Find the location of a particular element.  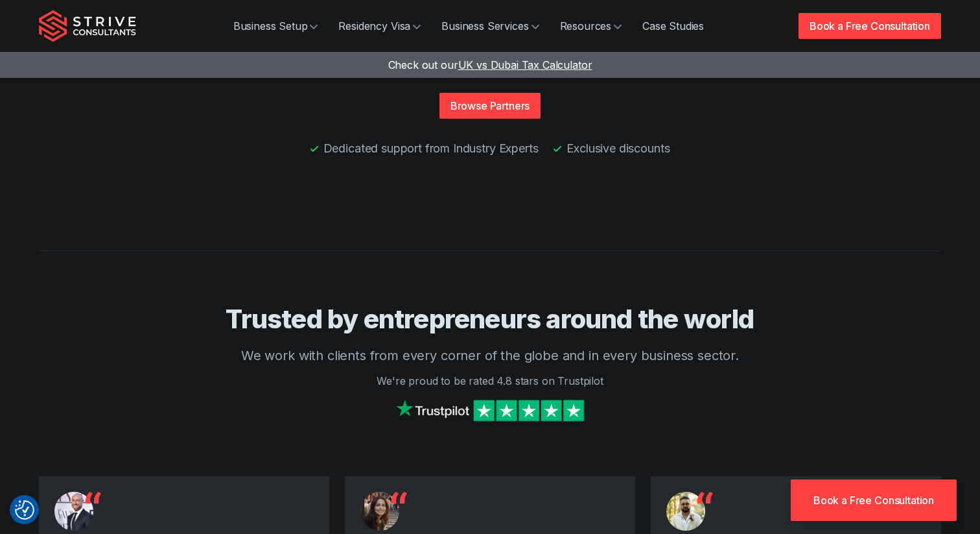

span: UK vs Dubai Tax Calculator is located at coordinates (525, 65).